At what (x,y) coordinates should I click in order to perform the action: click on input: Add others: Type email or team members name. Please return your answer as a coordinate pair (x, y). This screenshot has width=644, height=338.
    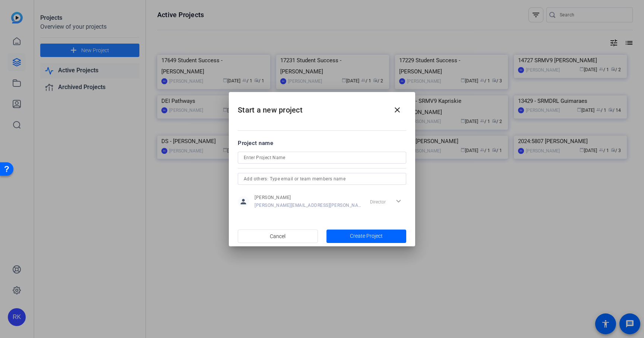
    Looking at the image, I should click on (322, 179).